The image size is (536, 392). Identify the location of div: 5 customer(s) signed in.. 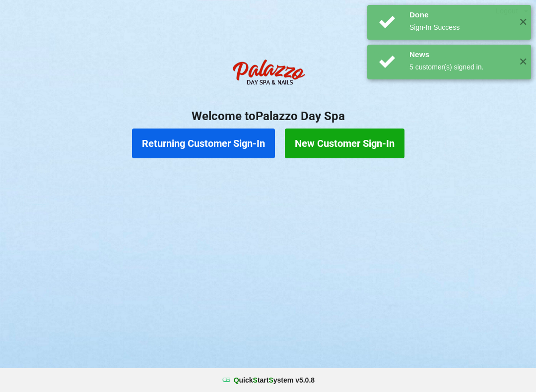
(460, 67).